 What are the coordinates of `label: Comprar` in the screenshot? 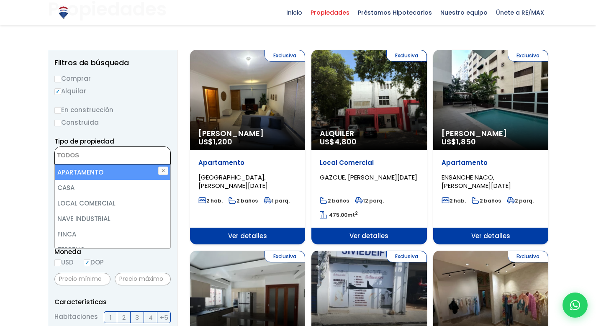 It's located at (113, 78).